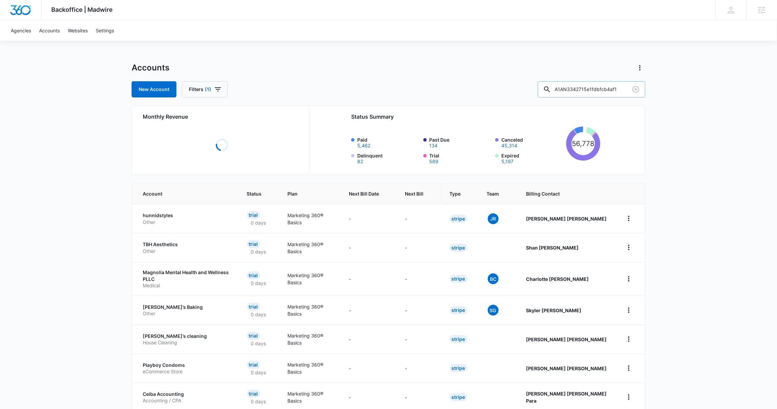 Image resolution: width=777 pixels, height=409 pixels. I want to click on label: Canceled, so click(533, 142).